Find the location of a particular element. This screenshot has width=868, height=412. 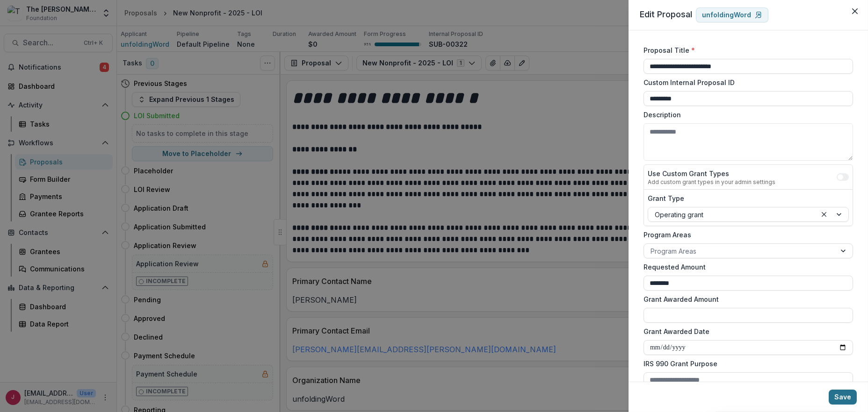

label: Requested Amount is located at coordinates (746, 267).